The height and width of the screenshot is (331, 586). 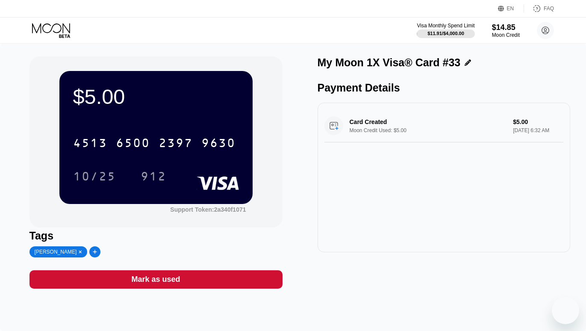 What do you see at coordinates (156, 236) in the screenshot?
I see `div: Tags` at bounding box center [156, 236].